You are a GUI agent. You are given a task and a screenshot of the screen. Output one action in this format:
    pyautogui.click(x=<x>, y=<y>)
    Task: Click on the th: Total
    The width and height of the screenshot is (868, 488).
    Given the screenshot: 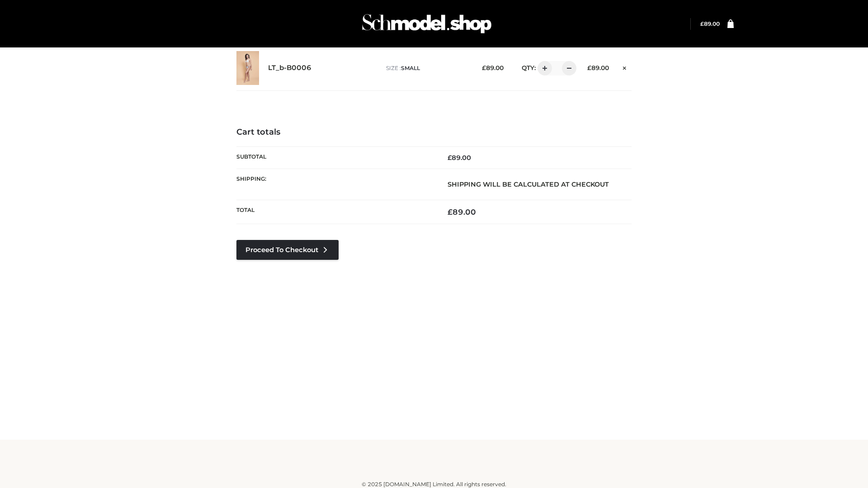 What is the action you would take?
    pyautogui.click(x=335, y=212)
    